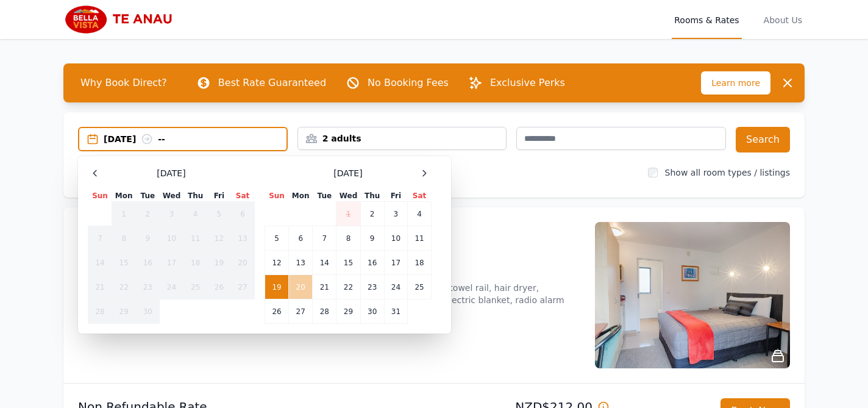  Describe the element at coordinates (763, 140) in the screenshot. I see `button: Search` at that location.